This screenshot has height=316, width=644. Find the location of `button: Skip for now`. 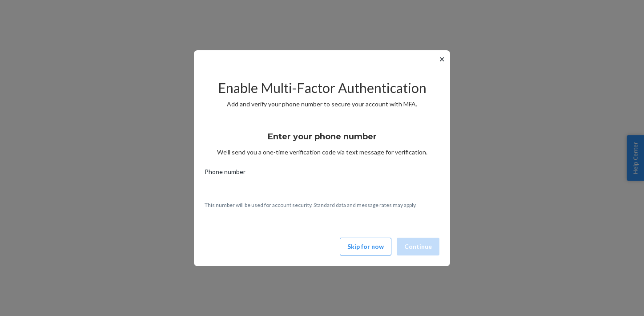

button: Skip for now is located at coordinates (366, 247).